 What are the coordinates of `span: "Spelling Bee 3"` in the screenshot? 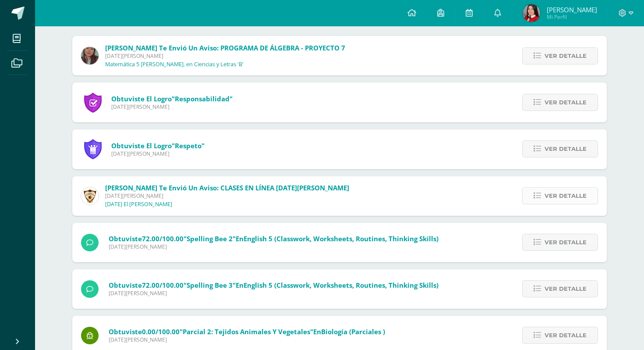 It's located at (210, 285).